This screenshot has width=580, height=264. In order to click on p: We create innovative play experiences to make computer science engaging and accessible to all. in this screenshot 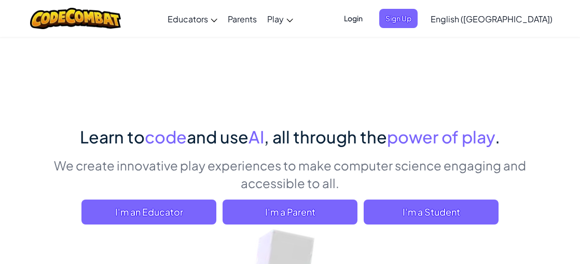, I will do `click(290, 174)`.